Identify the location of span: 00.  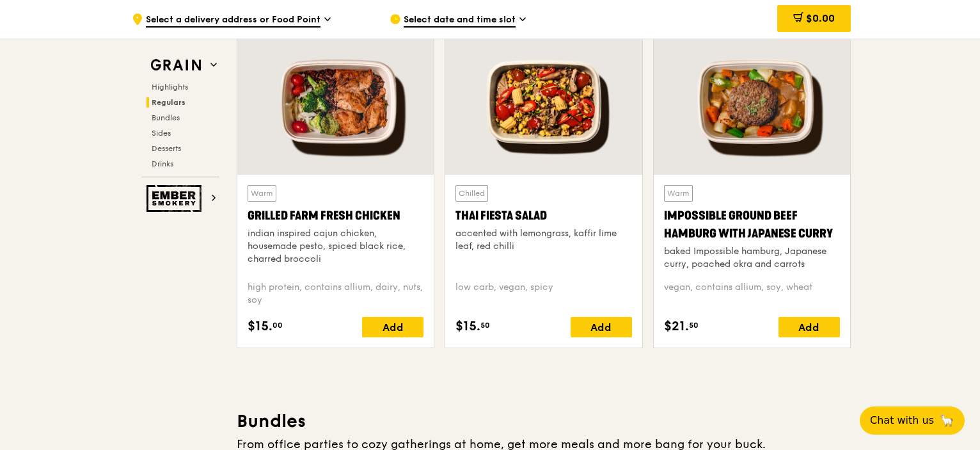
(277, 325).